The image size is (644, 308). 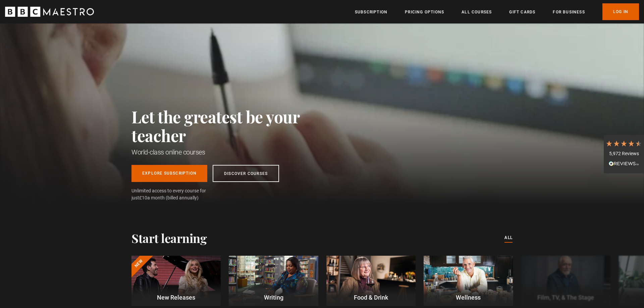 What do you see at coordinates (169, 173) in the screenshot?
I see `a: Explore Subscription` at bounding box center [169, 173].